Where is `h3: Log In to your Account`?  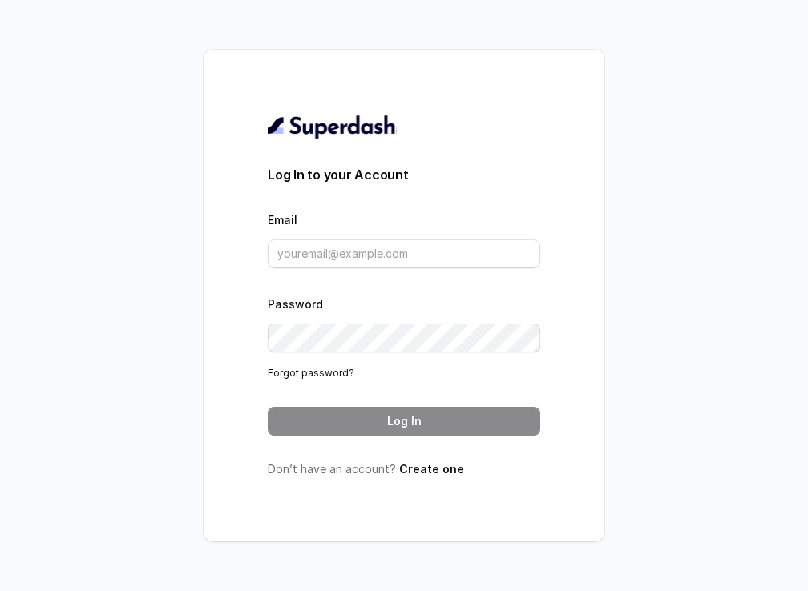 h3: Log In to your Account is located at coordinates (404, 175).